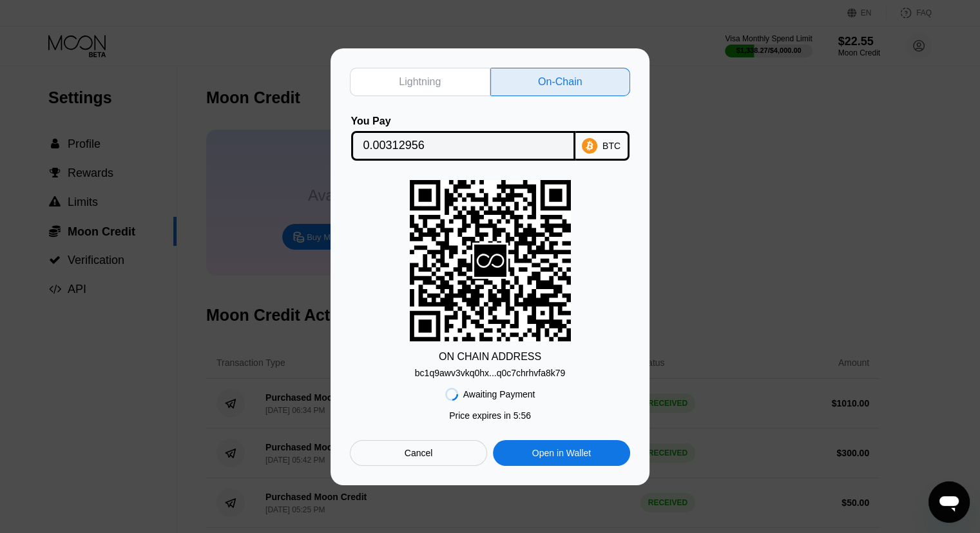 The width and height of the screenshot is (980, 533). Describe the element at coordinates (562, 453) in the screenshot. I see `div: Open in Wallet` at that location.